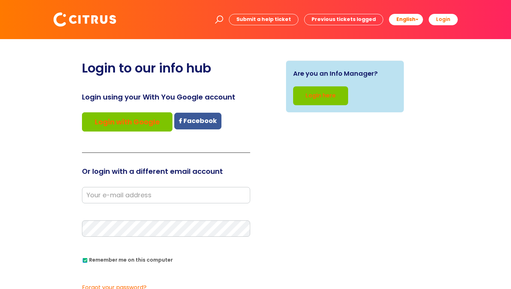 This screenshot has width=511, height=289. Describe the element at coordinates (443, 19) in the screenshot. I see `a: Login` at that location.